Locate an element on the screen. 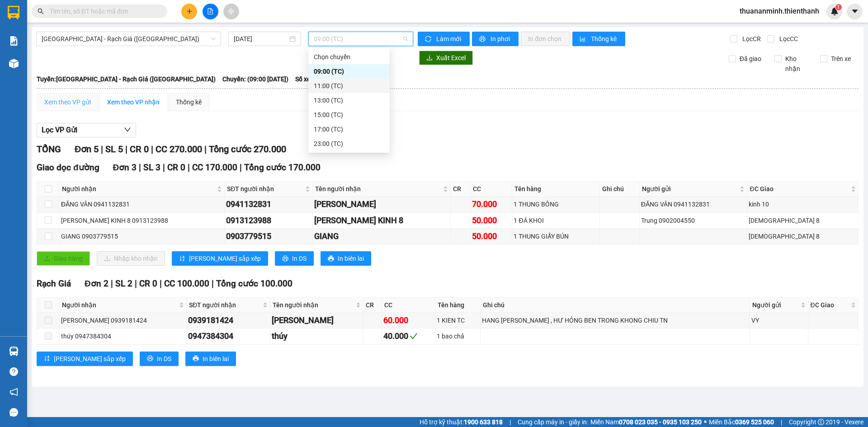  img: warehouse-icon is located at coordinates (14, 63).